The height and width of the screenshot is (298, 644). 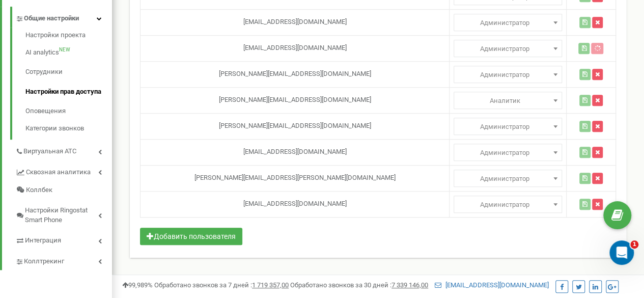 I want to click on button: Добавить пользователя, so click(x=191, y=236).